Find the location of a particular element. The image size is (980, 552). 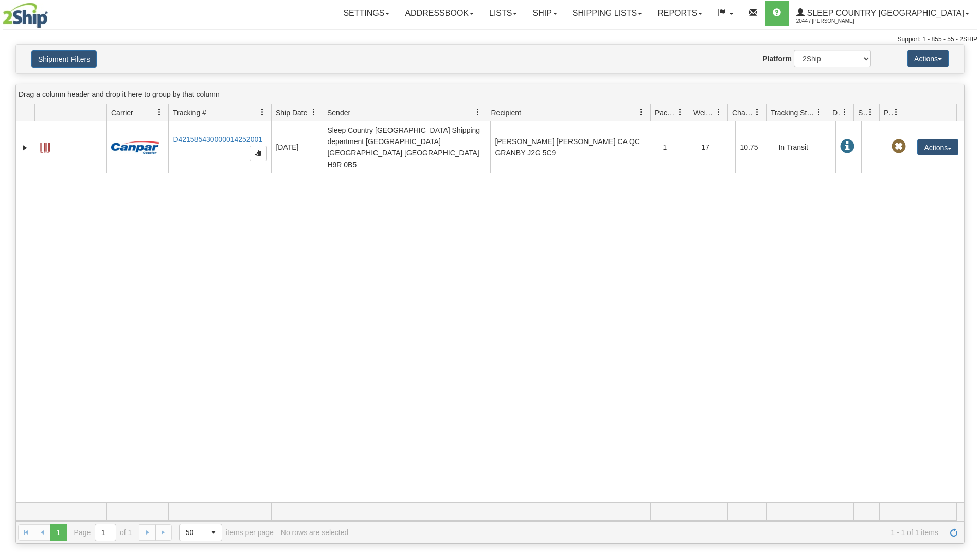

span: 50 is located at coordinates (193, 532).